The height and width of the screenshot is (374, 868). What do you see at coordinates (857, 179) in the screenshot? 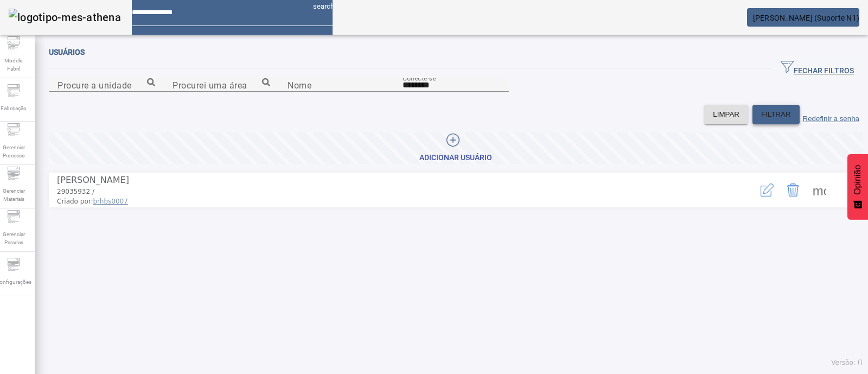
I see `font: Opinião` at bounding box center [857, 179].